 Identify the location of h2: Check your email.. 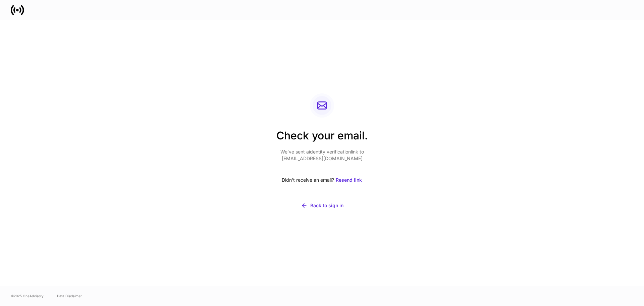
(322, 138).